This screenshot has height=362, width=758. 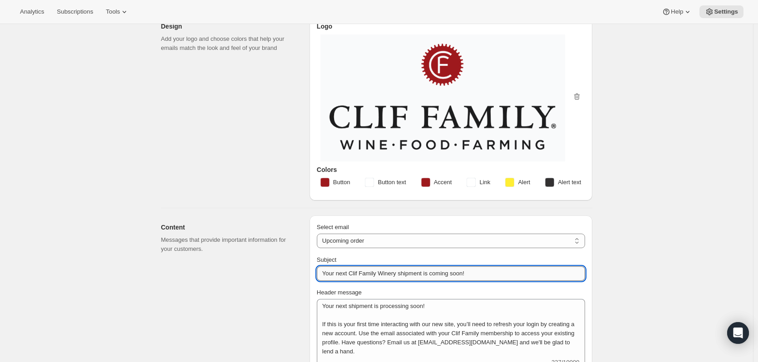 What do you see at coordinates (485, 182) in the screenshot?
I see `span: Link` at bounding box center [485, 182].